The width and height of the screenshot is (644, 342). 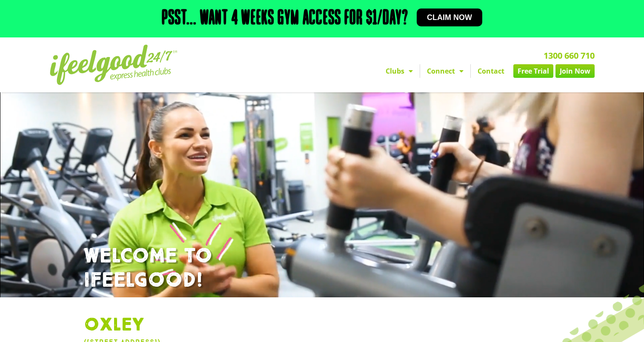 I want to click on h2: Psst... Want 4 weeks gym access for $1/day?, so click(x=285, y=19).